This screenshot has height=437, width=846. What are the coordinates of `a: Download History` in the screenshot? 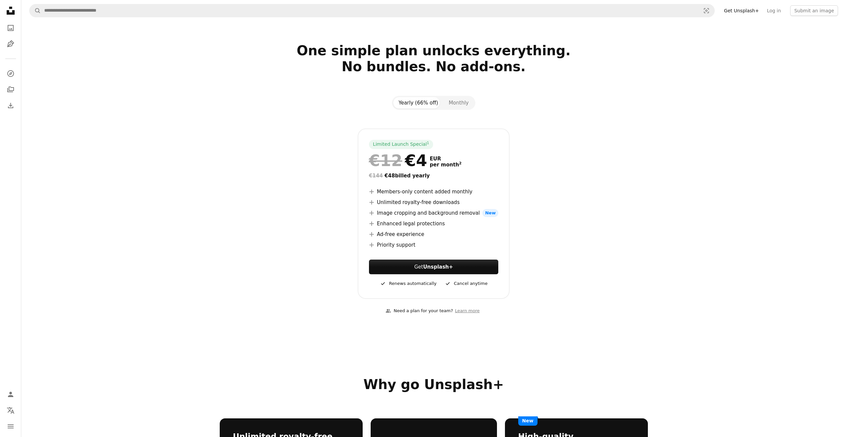 It's located at (11, 105).